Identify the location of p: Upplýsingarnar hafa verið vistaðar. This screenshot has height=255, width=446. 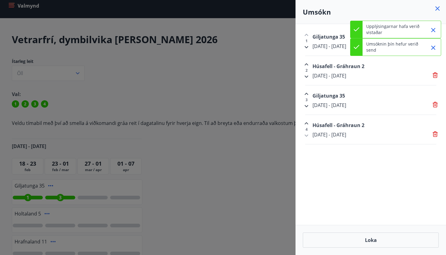
(393, 29).